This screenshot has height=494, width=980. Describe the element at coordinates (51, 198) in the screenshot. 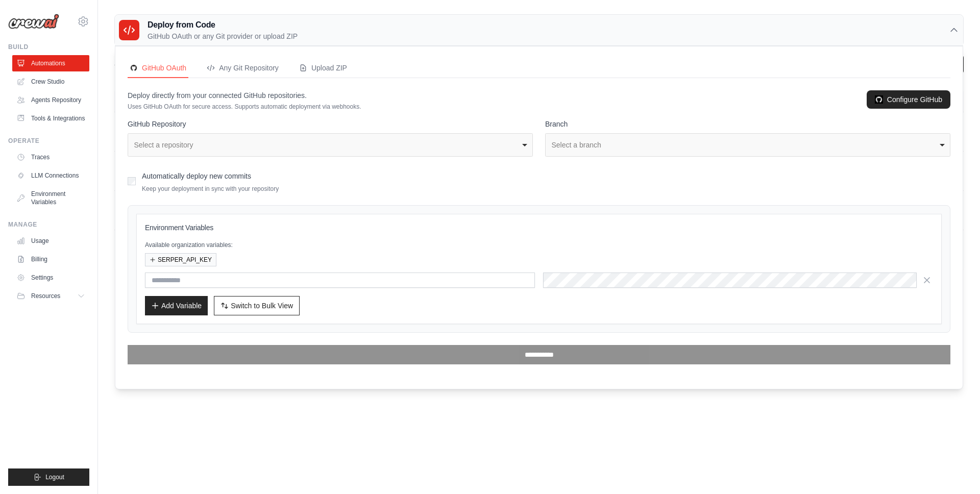

I see `a: Environment Variables` at that location.